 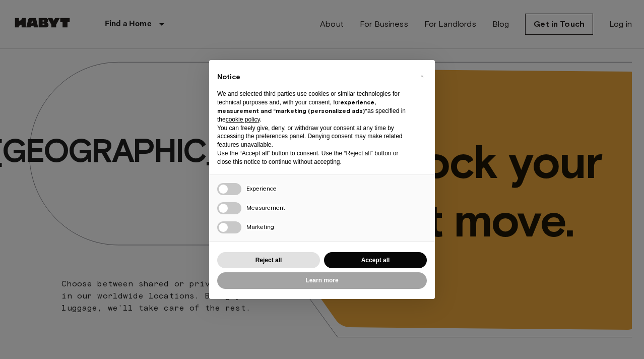 What do you see at coordinates (296, 106) in the screenshot?
I see `strong: experience, measurement and “marketing (personalized ads)”` at bounding box center [296, 106].